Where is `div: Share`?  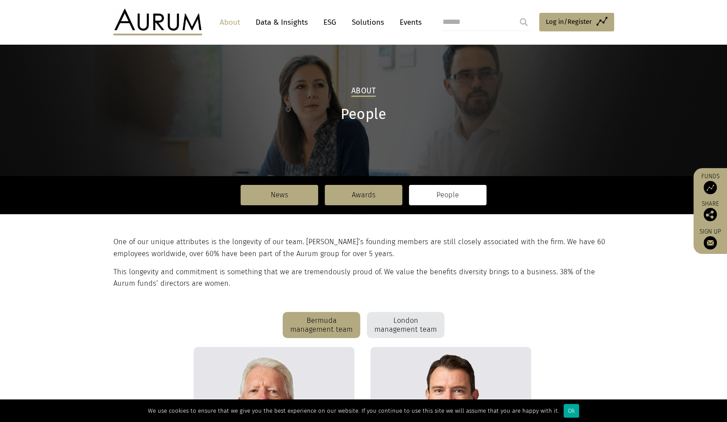 div: Share is located at coordinates (710, 211).